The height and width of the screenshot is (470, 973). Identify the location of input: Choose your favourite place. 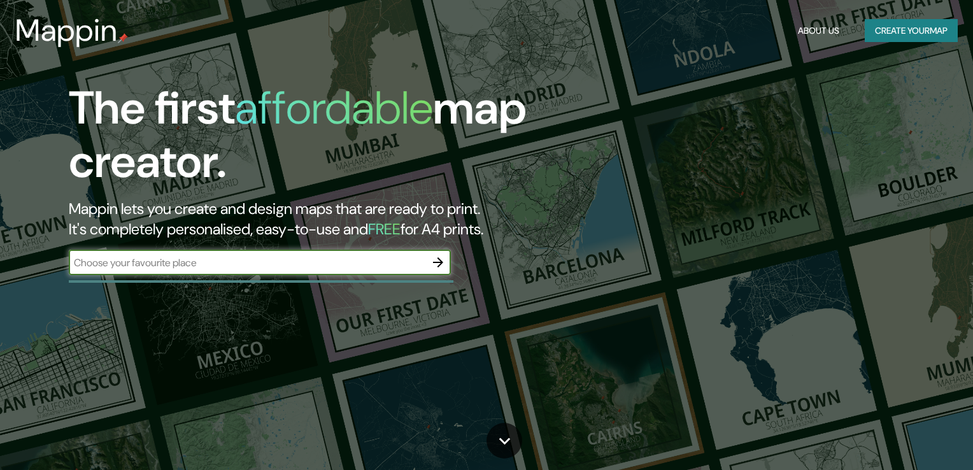
(247, 262).